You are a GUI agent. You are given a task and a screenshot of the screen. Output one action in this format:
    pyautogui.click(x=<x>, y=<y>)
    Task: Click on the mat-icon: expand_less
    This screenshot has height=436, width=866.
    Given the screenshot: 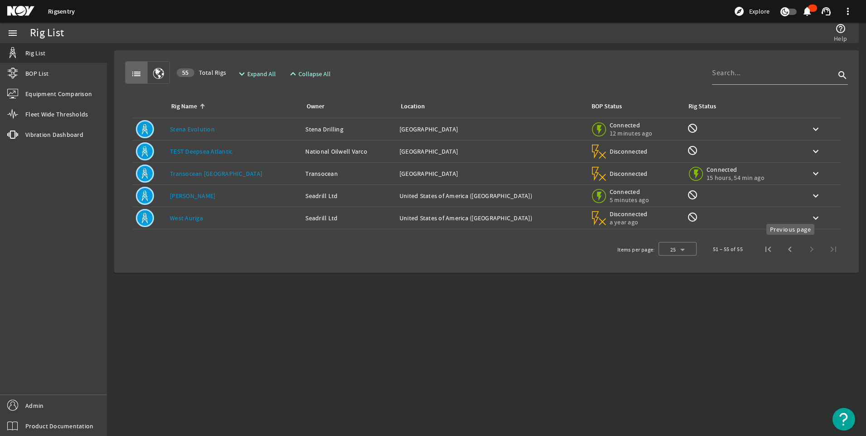 What is the action you would take?
    pyautogui.click(x=291, y=74)
    